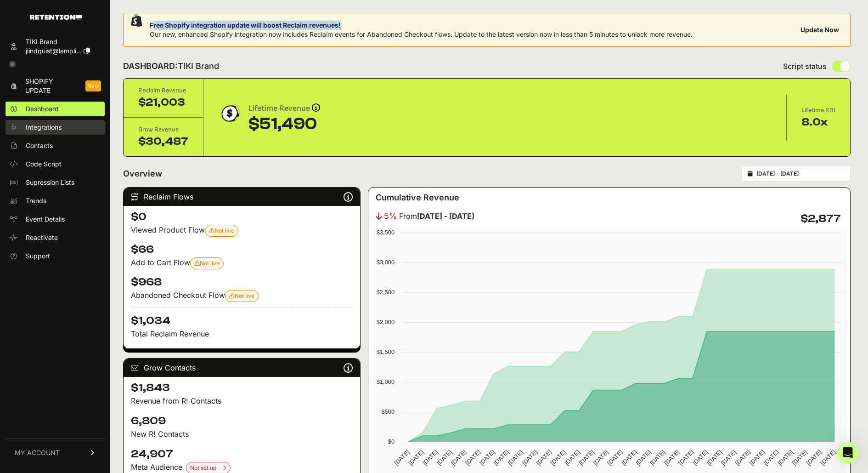 This screenshot has height=473, width=868. Describe the element at coordinates (44, 164) in the screenshot. I see `span: Code Script` at that location.